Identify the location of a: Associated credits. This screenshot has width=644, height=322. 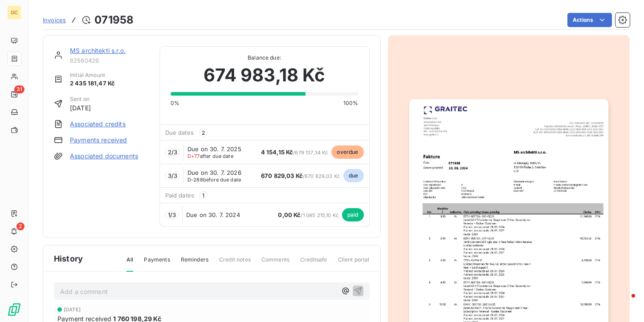
(97, 124).